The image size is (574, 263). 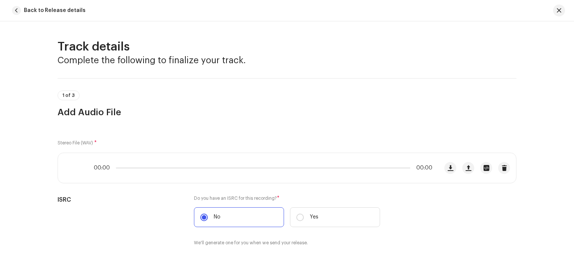 What do you see at coordinates (251, 243) in the screenshot?
I see `small: We'll generate one for you when we send your release.` at bounding box center [251, 243].